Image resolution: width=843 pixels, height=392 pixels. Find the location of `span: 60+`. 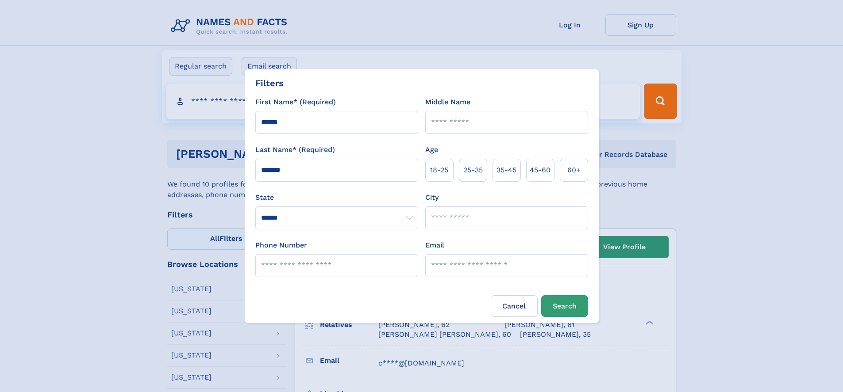

span: 60+ is located at coordinates (574, 170).